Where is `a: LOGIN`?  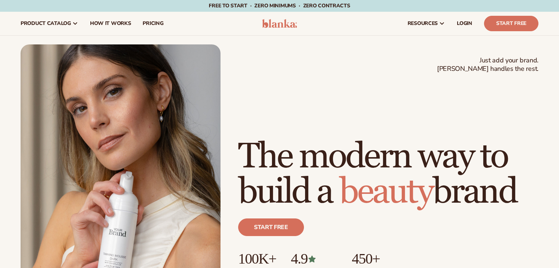
a: LOGIN is located at coordinates (465, 24).